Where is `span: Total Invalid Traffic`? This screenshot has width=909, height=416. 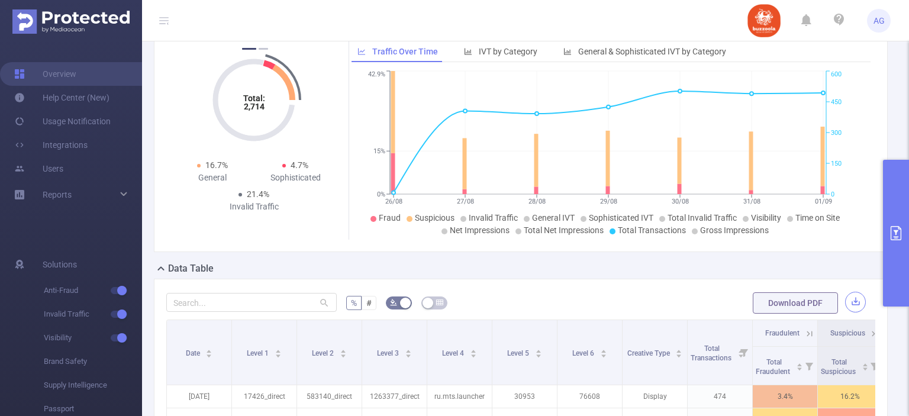 span: Total Invalid Traffic is located at coordinates (702, 218).